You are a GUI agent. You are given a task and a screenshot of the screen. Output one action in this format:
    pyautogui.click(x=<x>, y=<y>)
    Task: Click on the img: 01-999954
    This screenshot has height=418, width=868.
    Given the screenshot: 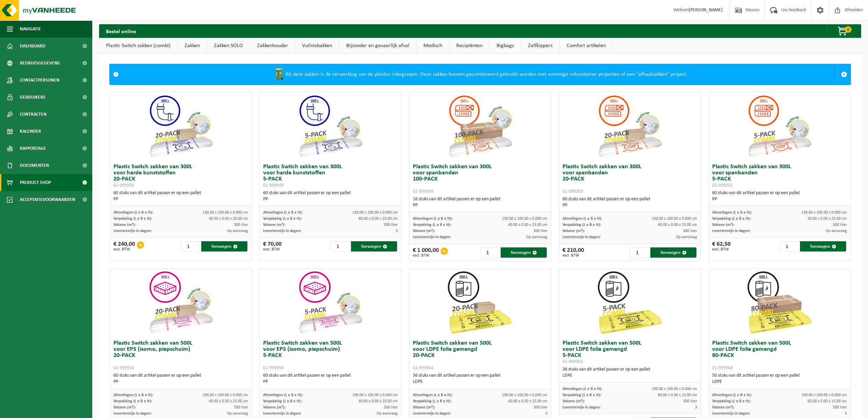 What is the action you would take?
    pyautogui.click(x=480, y=126)
    